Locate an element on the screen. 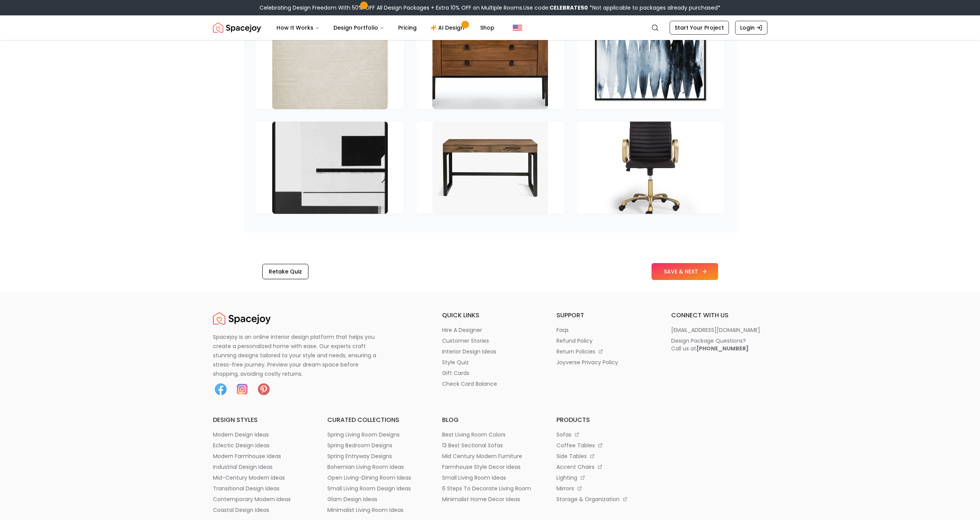 The width and height of the screenshot is (980, 520). a: industrial design ideas is located at coordinates (261, 467).